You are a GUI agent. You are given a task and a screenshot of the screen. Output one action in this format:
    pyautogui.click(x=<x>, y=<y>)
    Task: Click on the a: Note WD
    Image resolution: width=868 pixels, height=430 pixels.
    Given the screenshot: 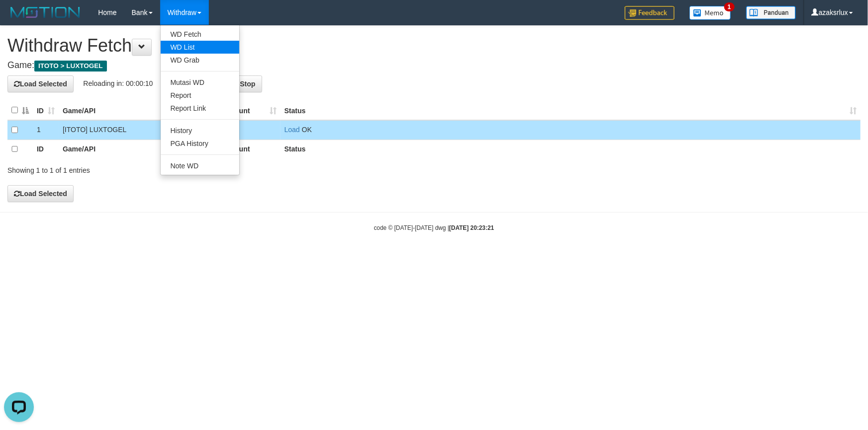 What is the action you would take?
    pyautogui.click(x=200, y=166)
    